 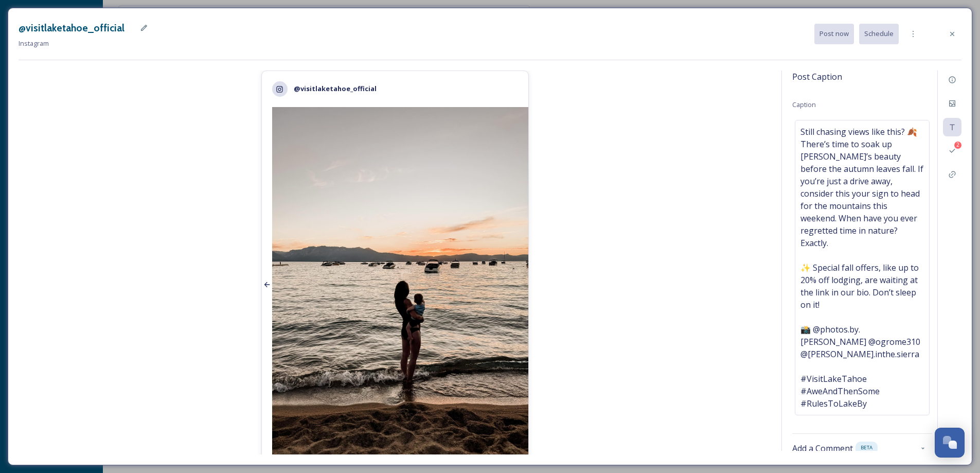 What do you see at coordinates (958, 146) in the screenshot?
I see `div: 2` at bounding box center [958, 146].